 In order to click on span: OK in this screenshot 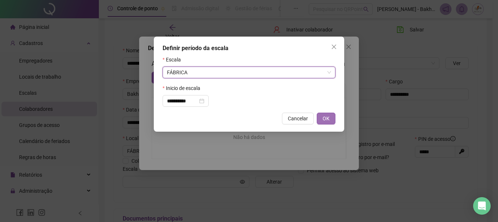, I will do `click(326, 119)`.